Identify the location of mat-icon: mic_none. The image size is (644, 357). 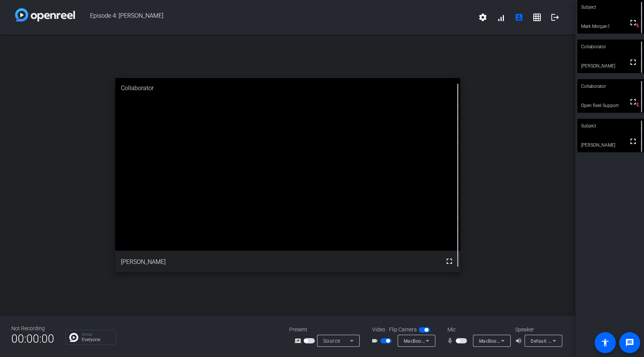
(451, 341).